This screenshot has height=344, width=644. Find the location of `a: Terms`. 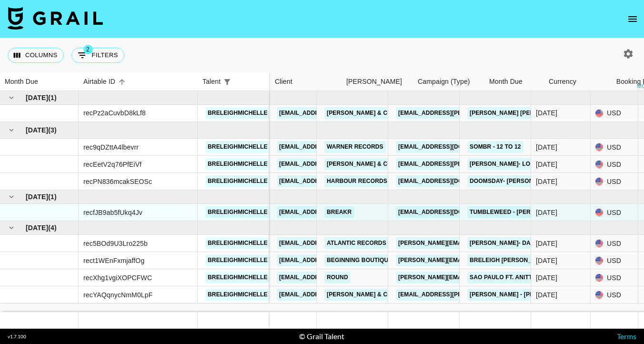

a: Terms is located at coordinates (627, 336).